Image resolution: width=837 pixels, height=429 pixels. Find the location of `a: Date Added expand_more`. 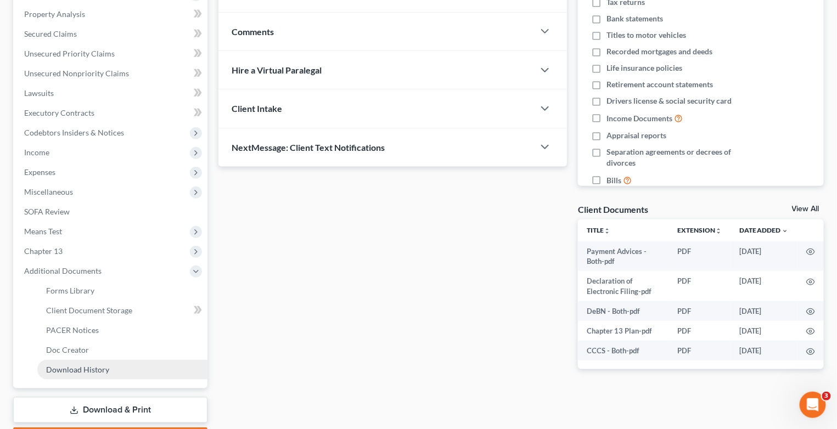

a: Date Added expand_more is located at coordinates (764, 230).